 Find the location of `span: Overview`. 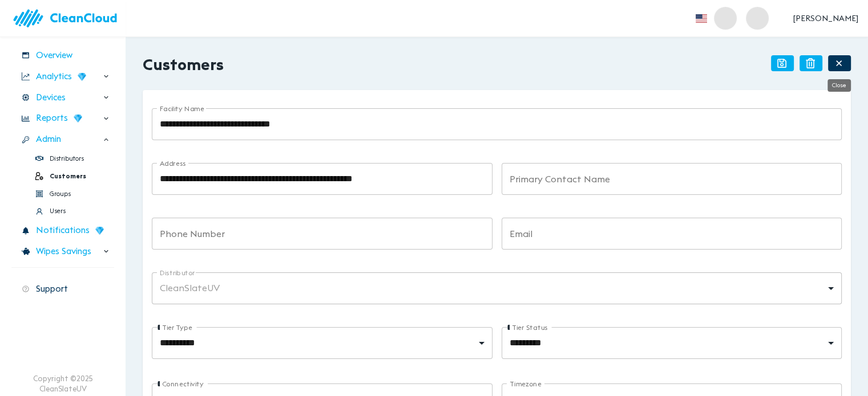

span: Overview is located at coordinates (54, 55).